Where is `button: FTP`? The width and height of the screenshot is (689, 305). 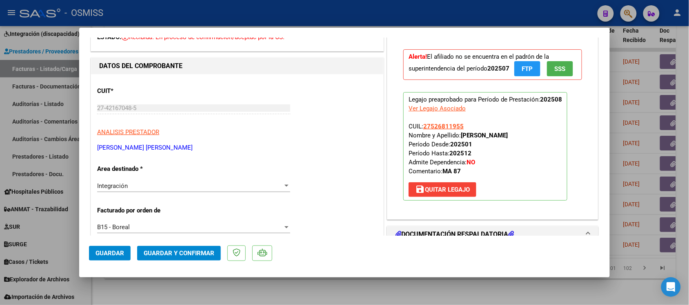
button: FTP is located at coordinates (527, 69).